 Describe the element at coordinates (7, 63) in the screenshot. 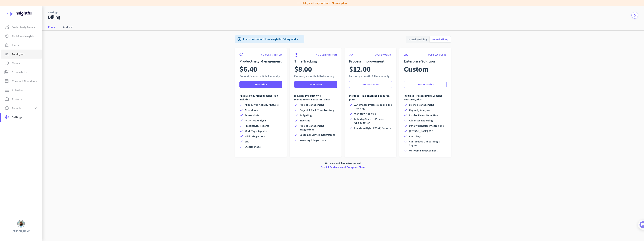

I see `i: toll` at that location.